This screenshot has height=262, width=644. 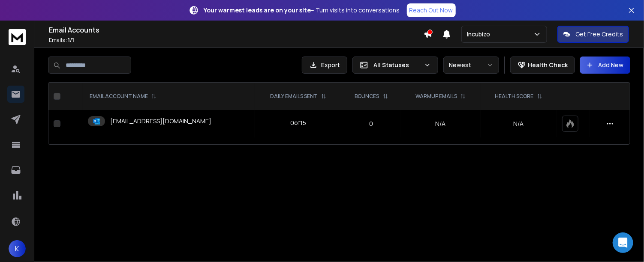 I want to click on p: Emails :, so click(x=236, y=40).